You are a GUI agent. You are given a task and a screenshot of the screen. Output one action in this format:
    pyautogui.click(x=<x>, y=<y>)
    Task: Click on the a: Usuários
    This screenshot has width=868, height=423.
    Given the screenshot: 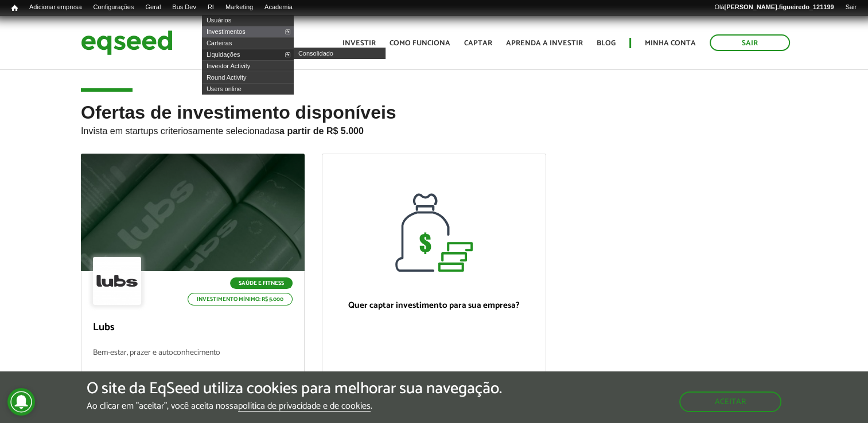 What is the action you would take?
    pyautogui.click(x=248, y=20)
    